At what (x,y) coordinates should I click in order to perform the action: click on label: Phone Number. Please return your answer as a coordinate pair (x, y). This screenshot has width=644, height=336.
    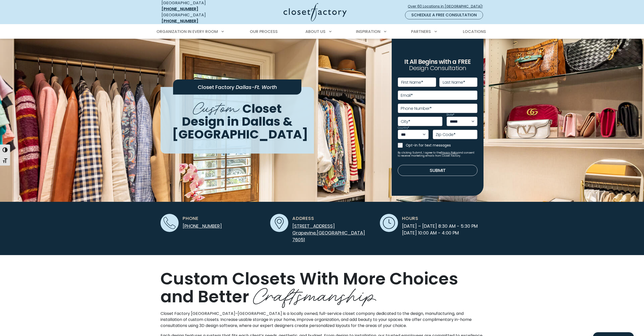
    Looking at the image, I should click on (416, 109).